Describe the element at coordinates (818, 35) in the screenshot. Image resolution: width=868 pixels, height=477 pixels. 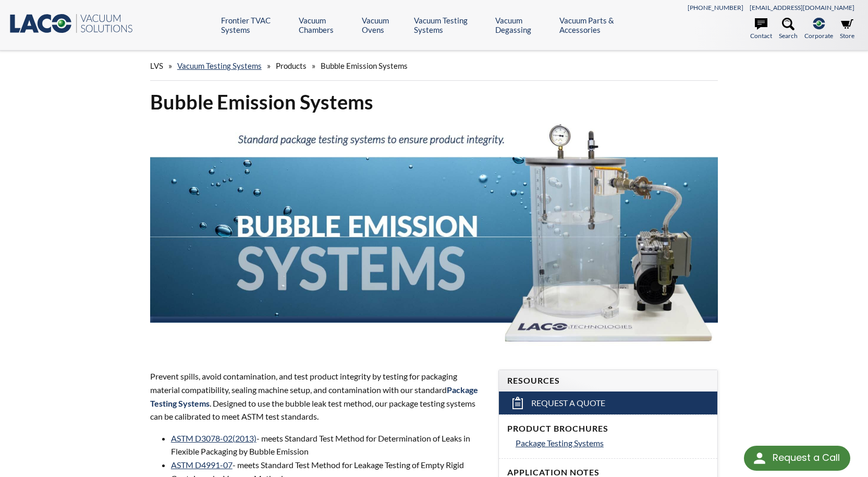
I see `span: Corporate` at that location.